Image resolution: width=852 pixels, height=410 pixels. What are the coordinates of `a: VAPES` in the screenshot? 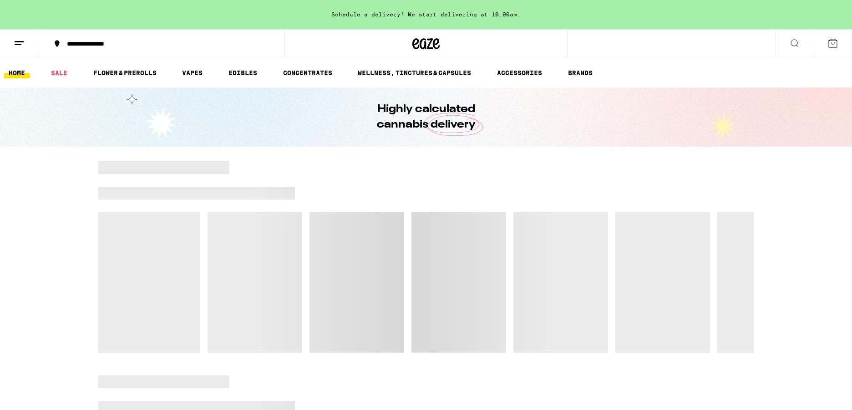 It's located at (192, 73).